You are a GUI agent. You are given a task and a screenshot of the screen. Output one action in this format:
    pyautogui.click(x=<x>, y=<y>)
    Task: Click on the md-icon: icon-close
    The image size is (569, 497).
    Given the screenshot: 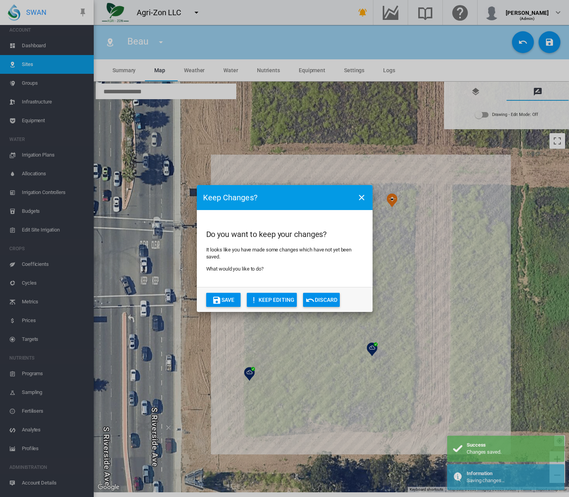 What is the action you would take?
    pyautogui.click(x=361, y=197)
    